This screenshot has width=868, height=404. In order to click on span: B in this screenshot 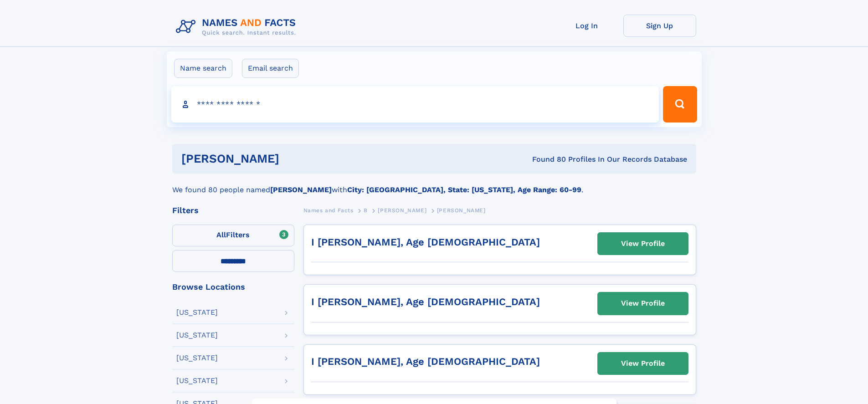, I will do `click(365, 211)`.